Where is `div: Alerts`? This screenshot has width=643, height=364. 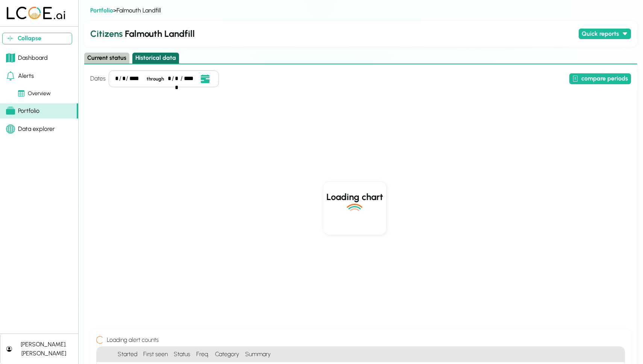 div: Alerts is located at coordinates (20, 76).